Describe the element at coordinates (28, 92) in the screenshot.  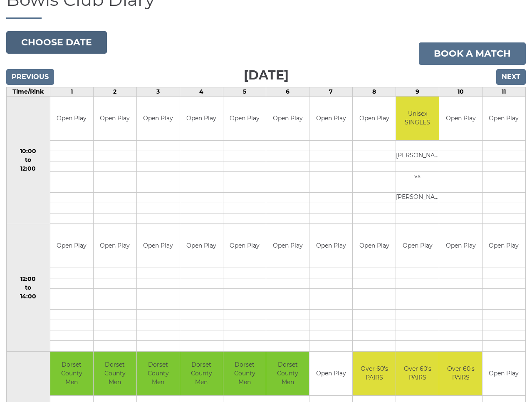
I see `td: Time/Rink` at that location.